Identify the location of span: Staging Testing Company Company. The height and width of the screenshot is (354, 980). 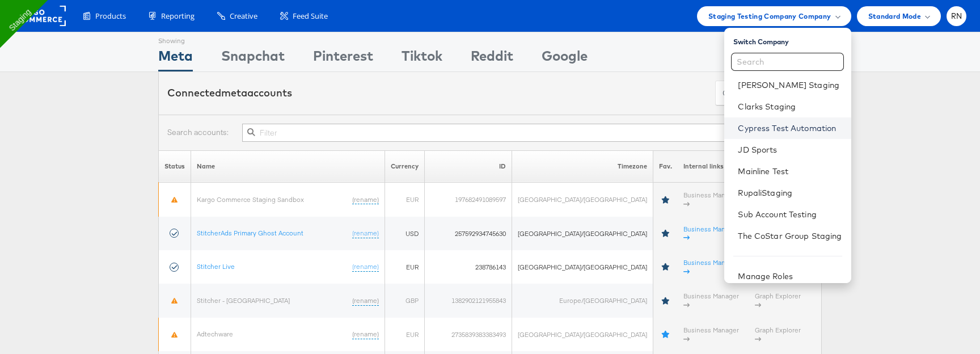
(769, 16).